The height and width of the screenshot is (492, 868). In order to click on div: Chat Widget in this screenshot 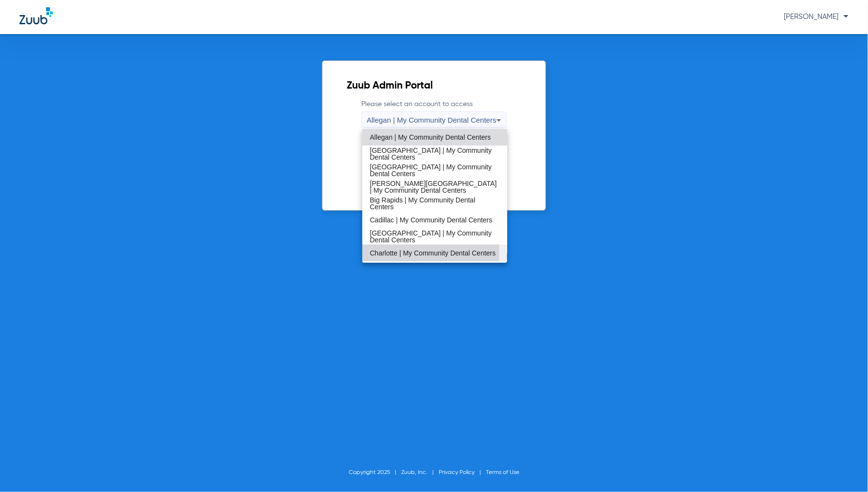, I will do `click(844, 469)`.